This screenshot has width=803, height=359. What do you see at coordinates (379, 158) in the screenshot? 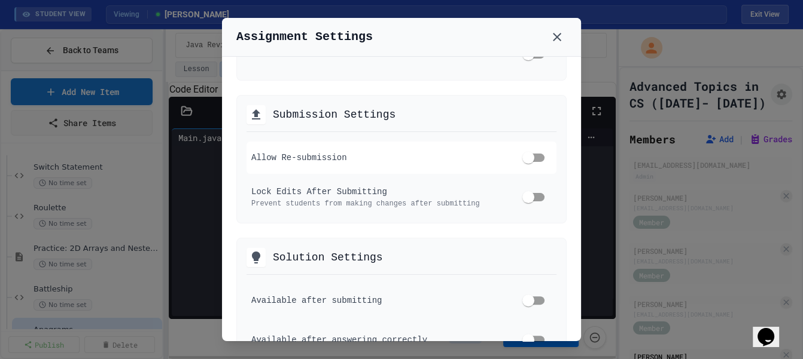
I see `div: Allow Re-submission` at bounding box center [379, 158].